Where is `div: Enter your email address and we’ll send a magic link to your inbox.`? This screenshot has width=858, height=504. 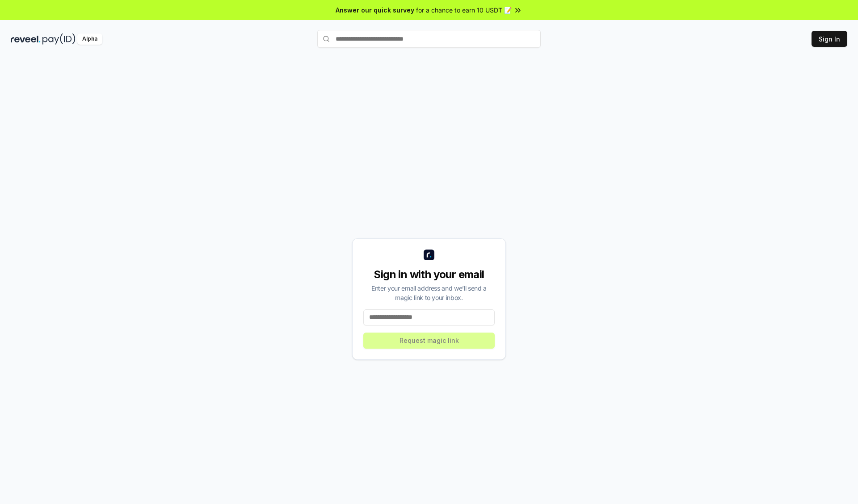
div: Enter your email address and we’ll send a magic link to your inbox. is located at coordinates (429, 293).